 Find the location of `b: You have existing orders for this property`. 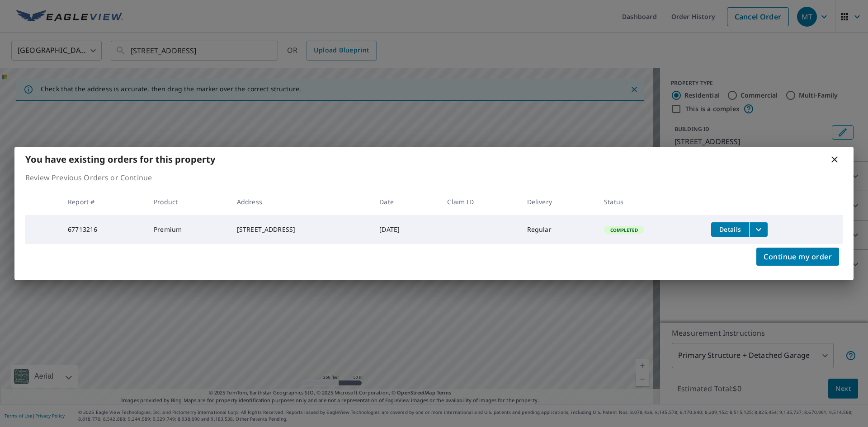

b: You have existing orders for this property is located at coordinates (121, 160).